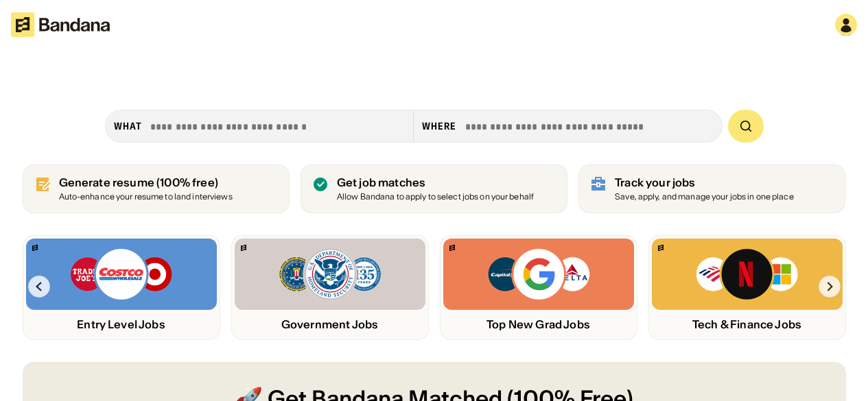 The image size is (868, 401). Describe the element at coordinates (188, 182) in the screenshot. I see `span: (100% free)` at that location.